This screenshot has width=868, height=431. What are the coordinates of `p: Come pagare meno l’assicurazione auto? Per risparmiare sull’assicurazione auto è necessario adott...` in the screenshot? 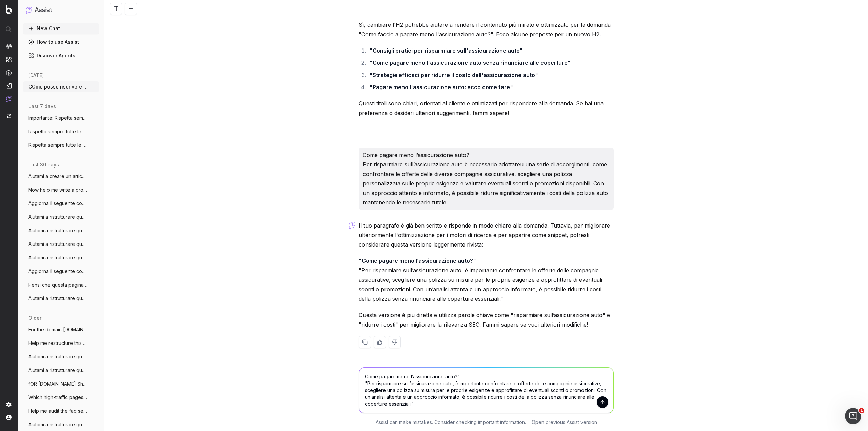 It's located at (486, 178).